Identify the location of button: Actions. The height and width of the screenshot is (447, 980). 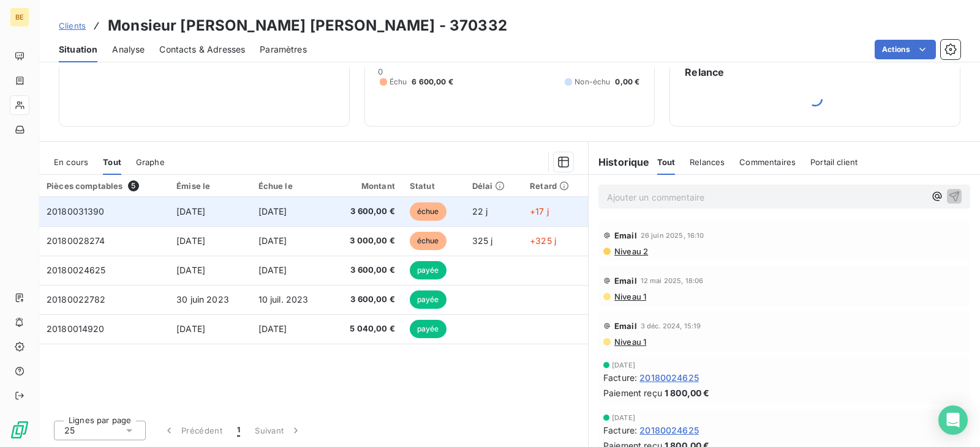
(906, 49).